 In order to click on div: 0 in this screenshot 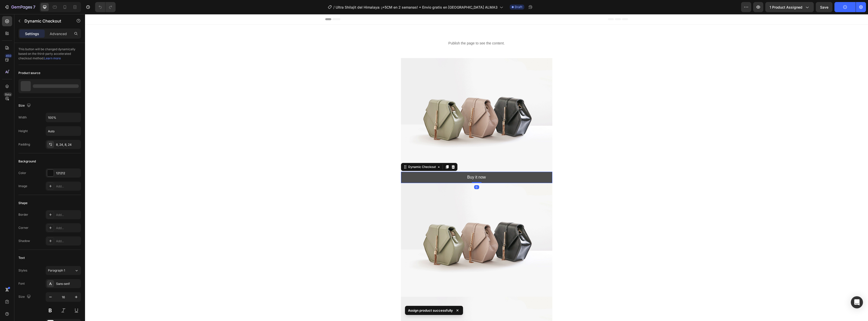, I will do `click(392, 173)`.